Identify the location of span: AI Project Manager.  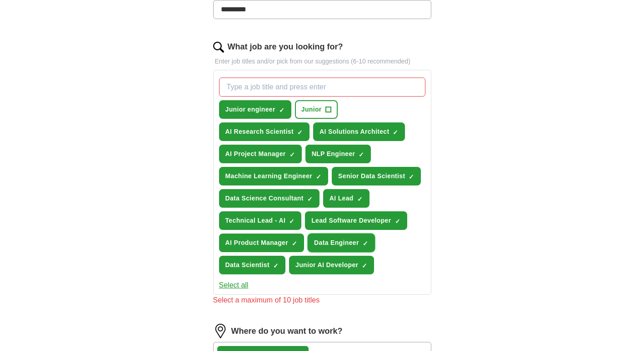
(255, 153).